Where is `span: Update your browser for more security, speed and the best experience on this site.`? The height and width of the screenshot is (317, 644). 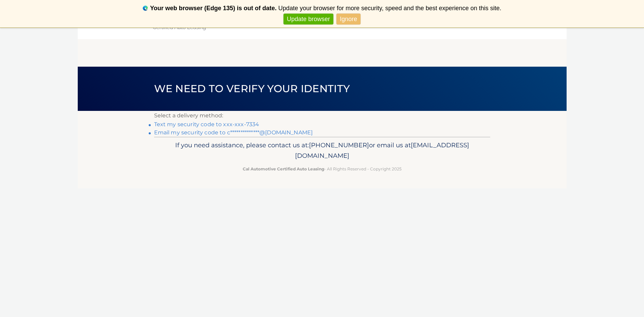 span: Update your browser for more security, speed and the best experience on this site. is located at coordinates (390, 8).